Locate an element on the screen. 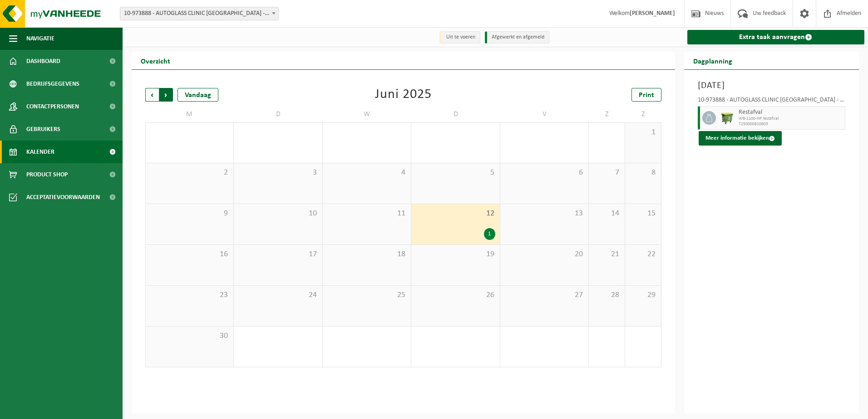 The height and width of the screenshot is (419, 868). span: 6 is located at coordinates (544, 173).